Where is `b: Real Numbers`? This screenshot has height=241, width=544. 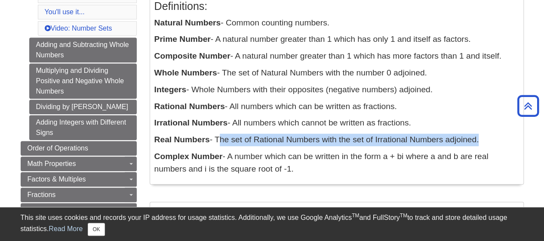 b: Real Numbers is located at coordinates (182, 139).